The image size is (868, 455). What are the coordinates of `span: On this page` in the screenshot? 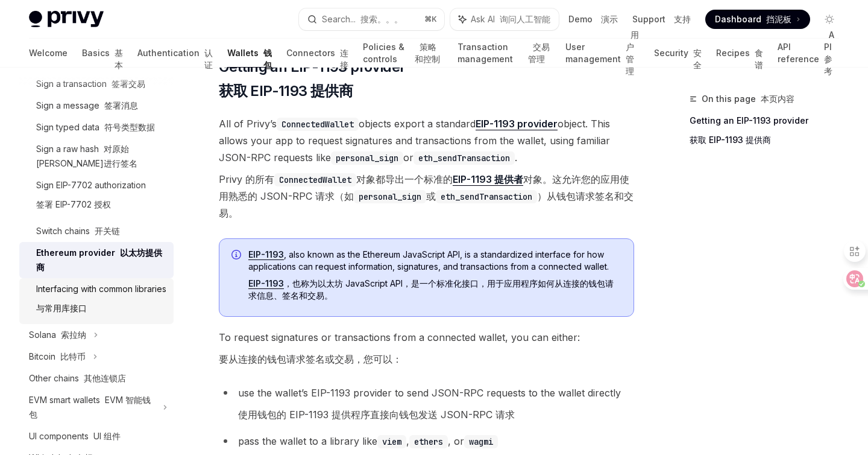 It's located at (748, 99).